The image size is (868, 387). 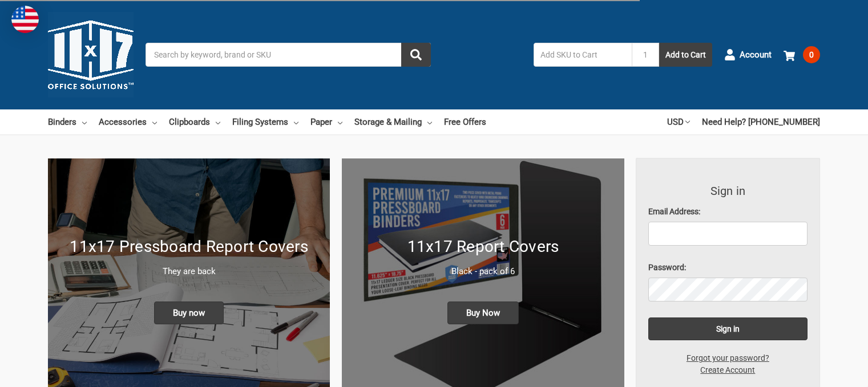 I want to click on a: 0, so click(x=802, y=55).